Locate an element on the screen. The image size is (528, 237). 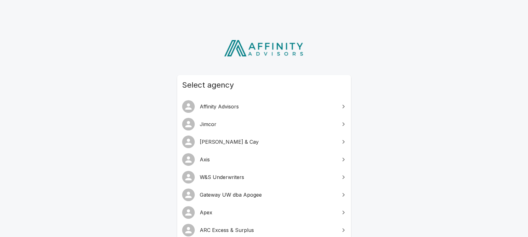
span: Affinity Advisors is located at coordinates (268, 107).